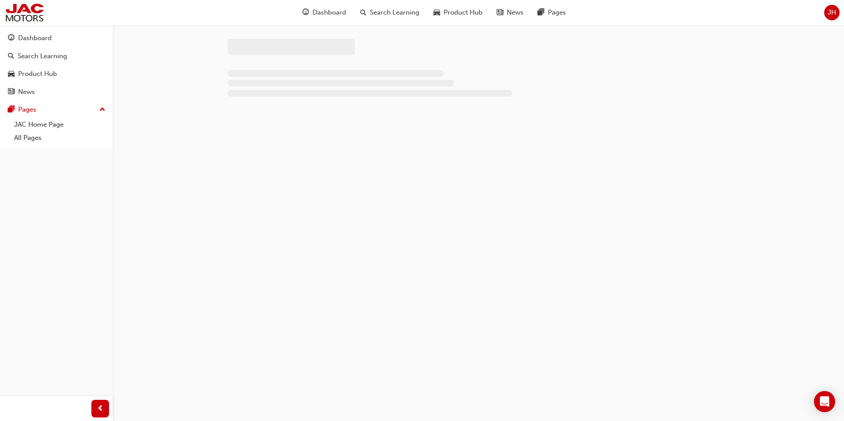  What do you see at coordinates (552, 12) in the screenshot?
I see `a: pages-iconPages` at bounding box center [552, 12].